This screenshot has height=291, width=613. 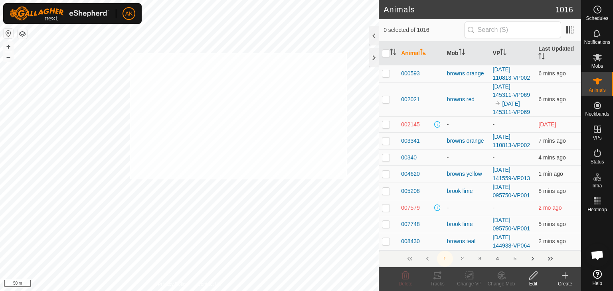 I want to click on span: 007748, so click(x=410, y=224).